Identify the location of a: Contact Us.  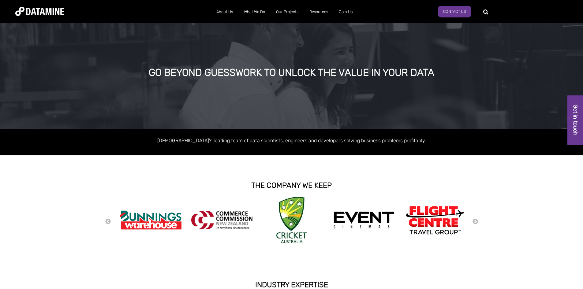
(454, 12).